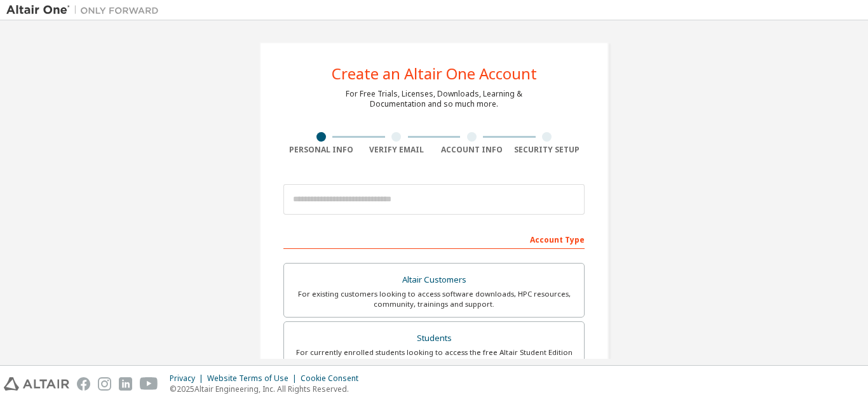 The width and height of the screenshot is (868, 402). What do you see at coordinates (83, 384) in the screenshot?
I see `img: facebook.svg` at bounding box center [83, 384].